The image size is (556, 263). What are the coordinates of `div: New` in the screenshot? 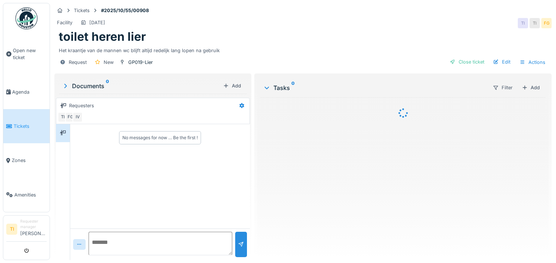 It's located at (108, 62).